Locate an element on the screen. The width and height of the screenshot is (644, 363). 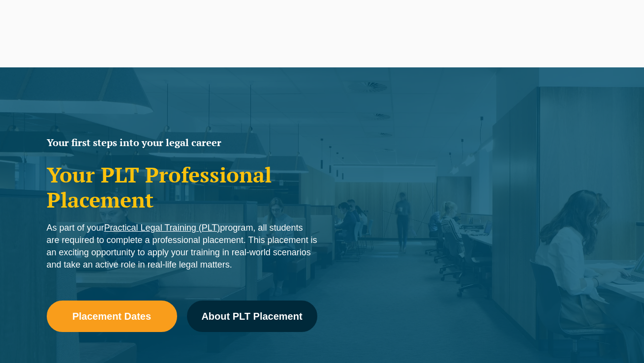
a: About PLT Placement is located at coordinates (252, 316).